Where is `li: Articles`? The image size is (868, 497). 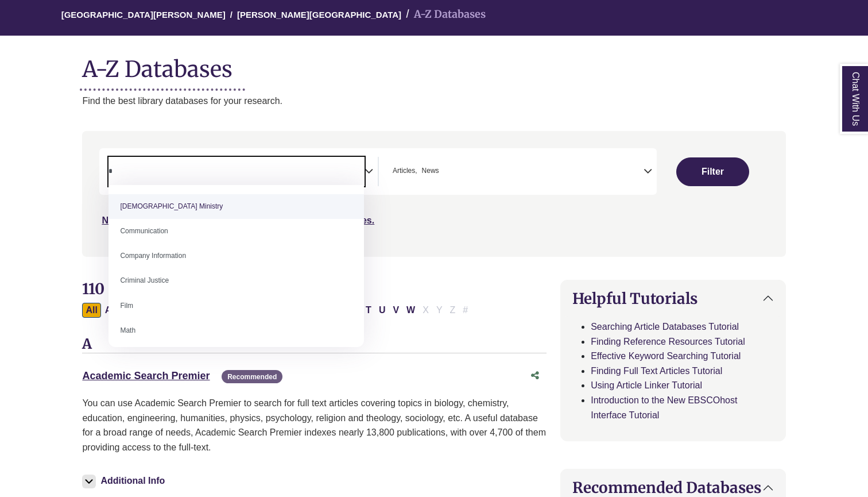 li: Articles is located at coordinates (402, 171).